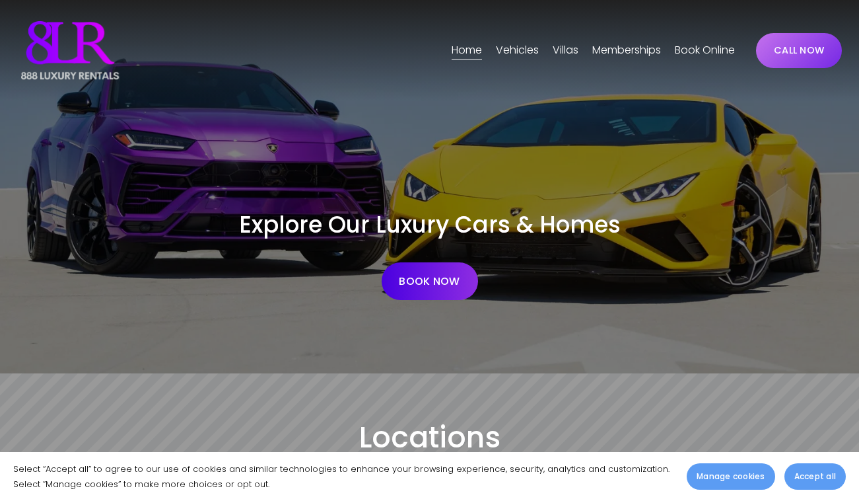  What do you see at coordinates (430, 281) in the screenshot?
I see `a: BOOK NOW` at bounding box center [430, 281].